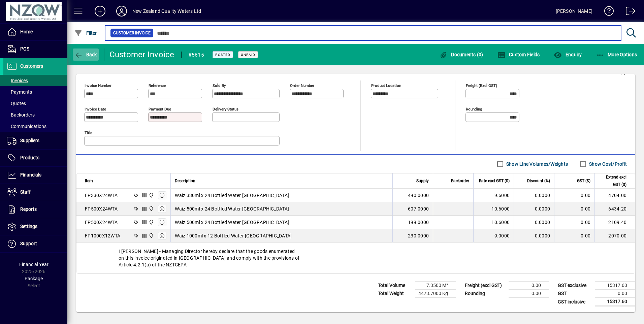 The image size is (644, 324). What do you see at coordinates (493, 195) in the screenshot?
I see `div: 9.6000` at bounding box center [493, 195].